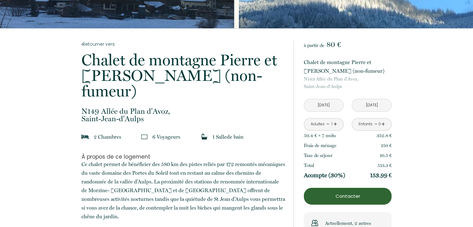  Describe the element at coordinates (365, 124) in the screenshot. I see `div: Enfants` at that location.